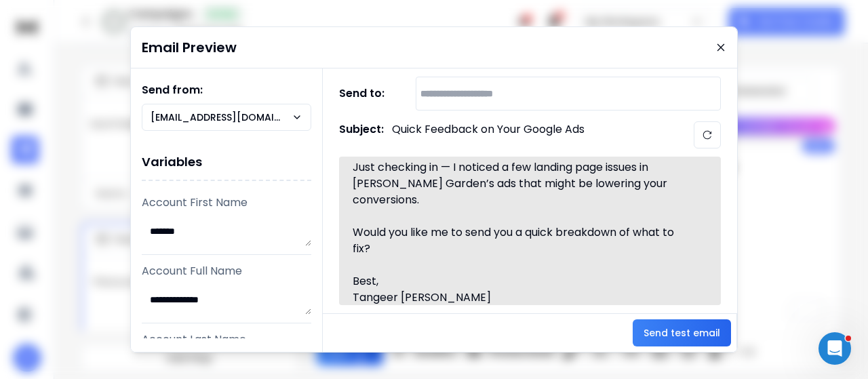 This screenshot has width=868, height=379. I want to click on h1: Send from:, so click(226, 90).